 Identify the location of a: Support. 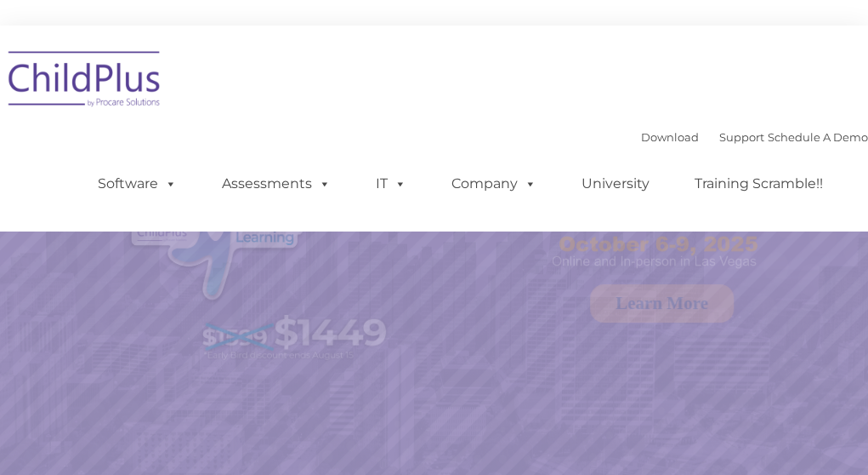
(741, 137).